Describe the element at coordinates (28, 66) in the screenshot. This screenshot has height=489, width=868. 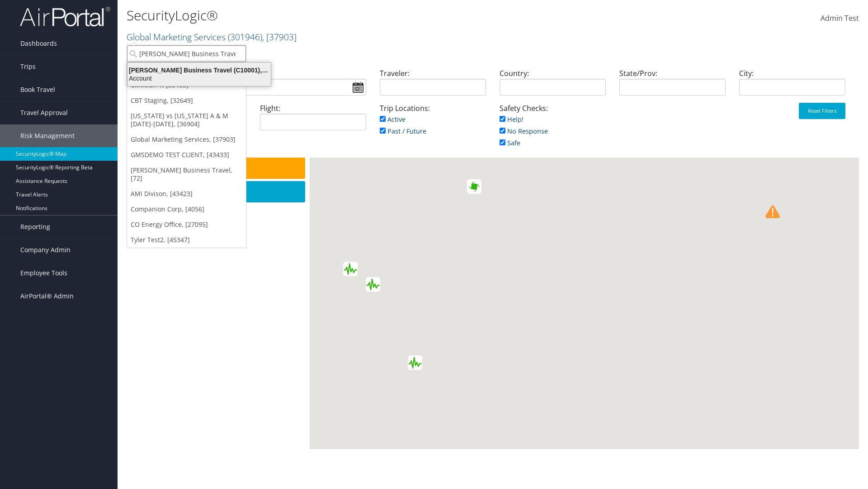
I see `span: Trips` at that location.